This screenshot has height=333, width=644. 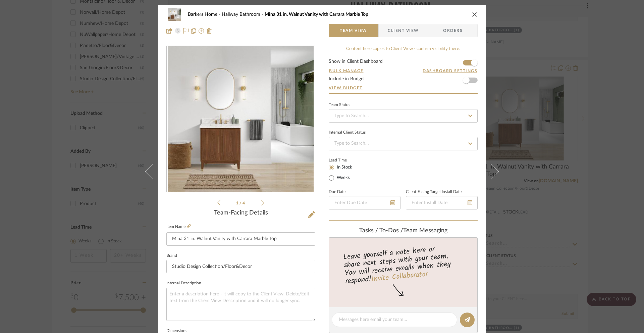 What do you see at coordinates (347, 133) in the screenshot?
I see `div: Internal Client Status` at bounding box center [347, 133].